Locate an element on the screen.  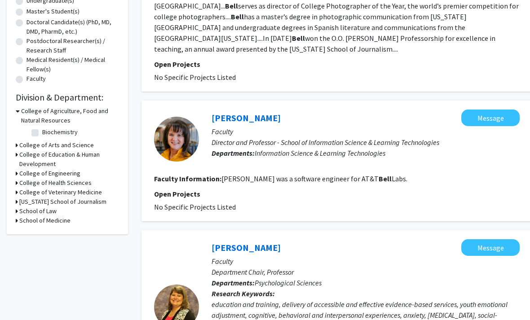
button: Message Debora Bell is located at coordinates (490, 247).